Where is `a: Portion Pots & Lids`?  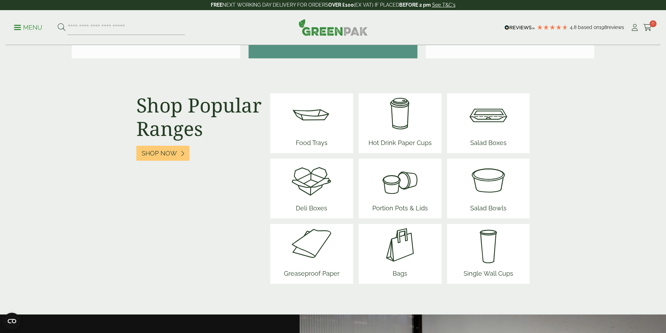 a: Portion Pots & Lids is located at coordinates (400, 188).